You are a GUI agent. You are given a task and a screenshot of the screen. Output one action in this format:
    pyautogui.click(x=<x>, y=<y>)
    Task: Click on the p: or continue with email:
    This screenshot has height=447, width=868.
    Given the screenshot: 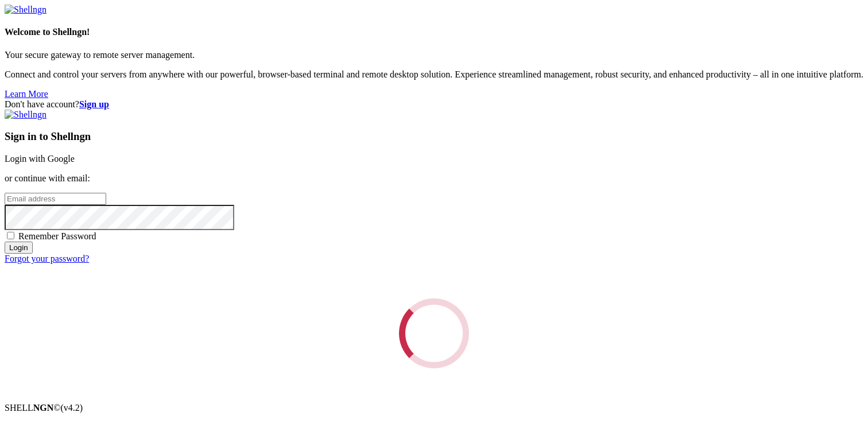 What is the action you would take?
    pyautogui.click(x=434, y=178)
    